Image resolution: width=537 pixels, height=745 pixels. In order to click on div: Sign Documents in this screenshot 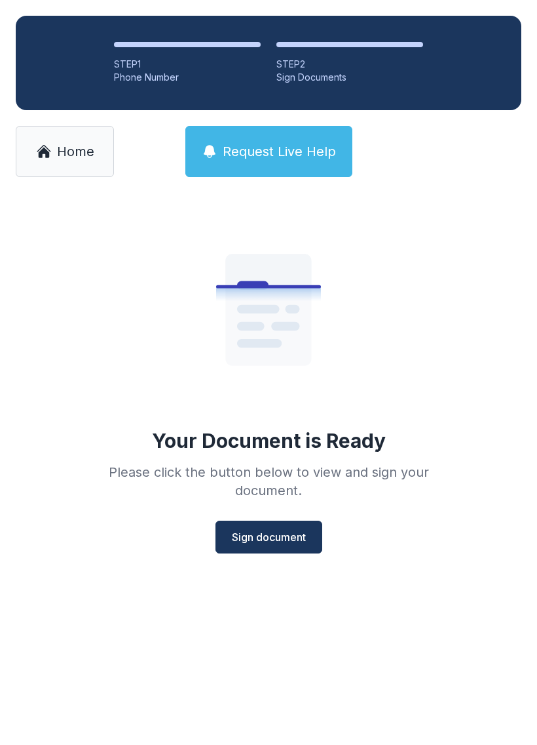, I will do `click(350, 77)`.